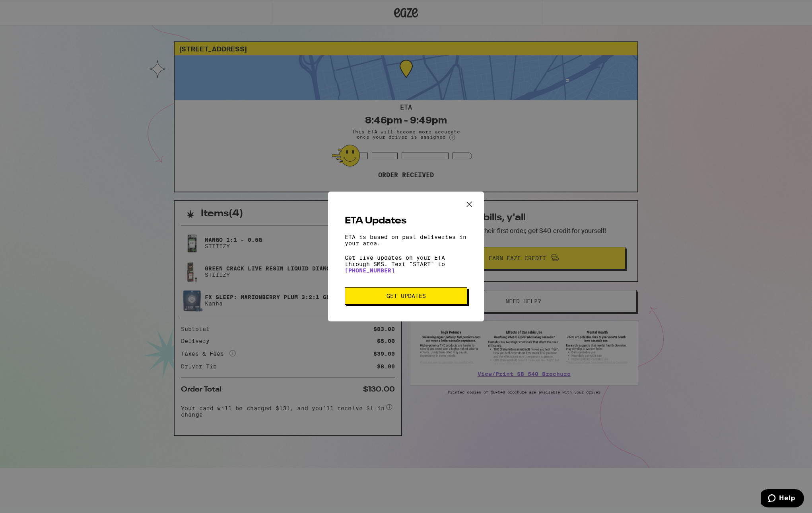 The width and height of the screenshot is (812, 513). What do you see at coordinates (406, 296) in the screenshot?
I see `button: Get Updates` at bounding box center [406, 296].